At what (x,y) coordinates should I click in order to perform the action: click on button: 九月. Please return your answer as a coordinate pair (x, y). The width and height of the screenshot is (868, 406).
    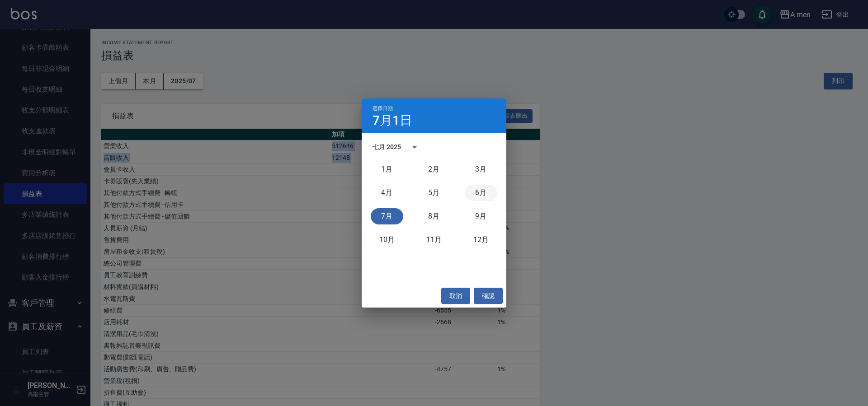
    Looking at the image, I should click on (481, 216).